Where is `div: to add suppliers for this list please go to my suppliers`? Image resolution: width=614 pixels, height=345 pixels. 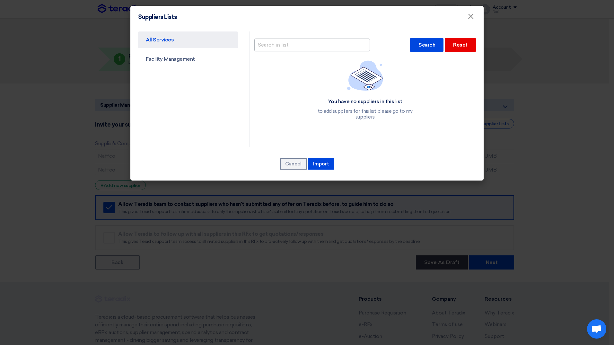
div: to add suppliers for this list please go to my suppliers is located at coordinates (365, 114).